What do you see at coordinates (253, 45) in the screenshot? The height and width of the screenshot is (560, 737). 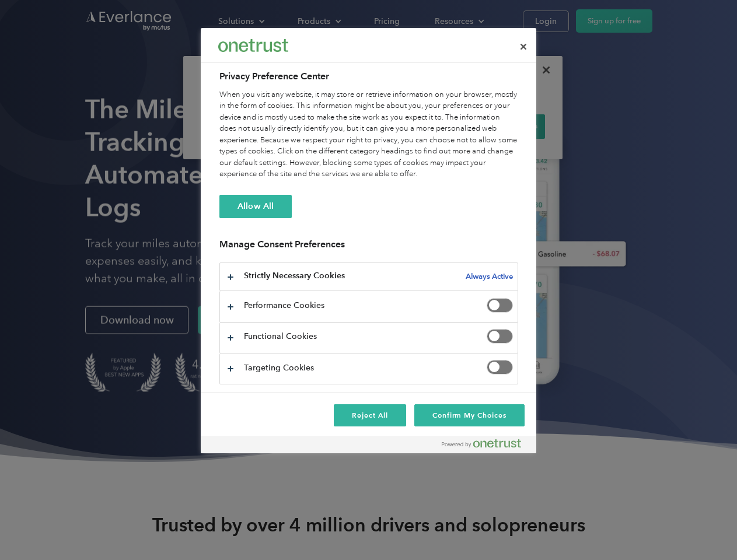 I see `img: Everlance` at bounding box center [253, 45].